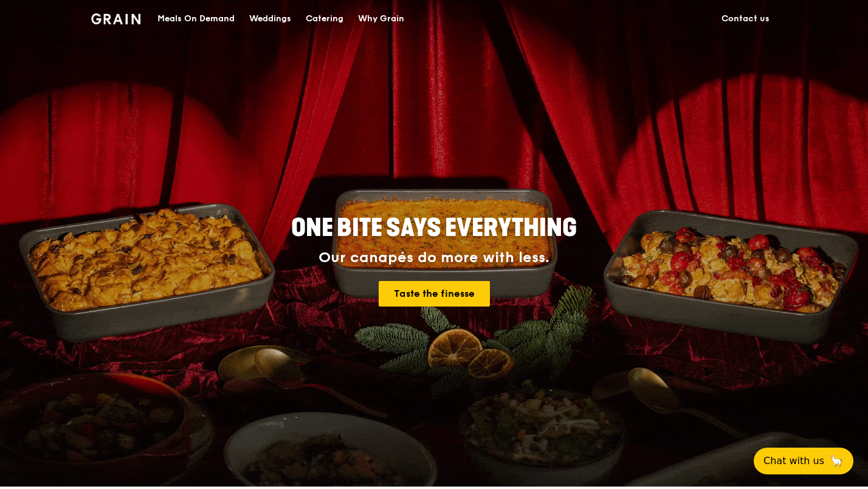 Image resolution: width=868 pixels, height=489 pixels. I want to click on div: Why Grain, so click(381, 19).